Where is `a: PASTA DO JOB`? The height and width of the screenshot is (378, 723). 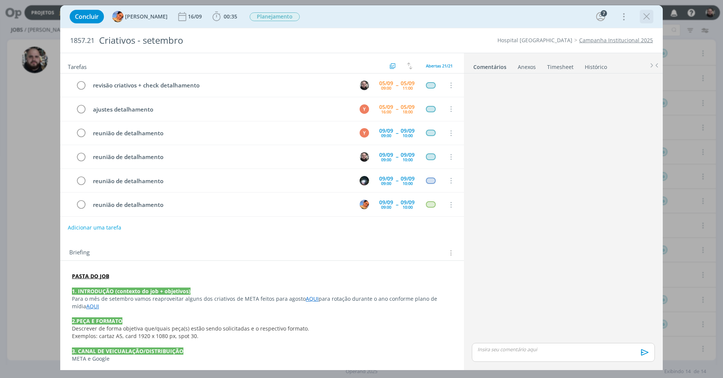
a: PASTA DO JOB is located at coordinates (90, 276).